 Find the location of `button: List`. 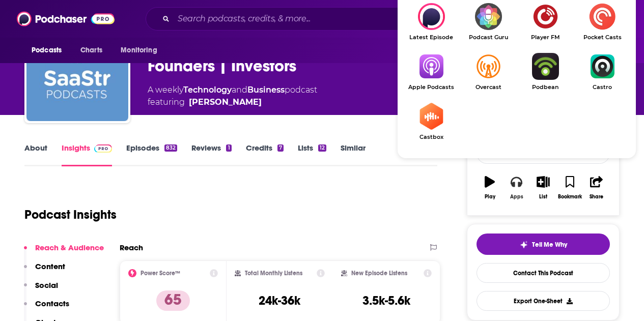

button: List is located at coordinates (543, 188).